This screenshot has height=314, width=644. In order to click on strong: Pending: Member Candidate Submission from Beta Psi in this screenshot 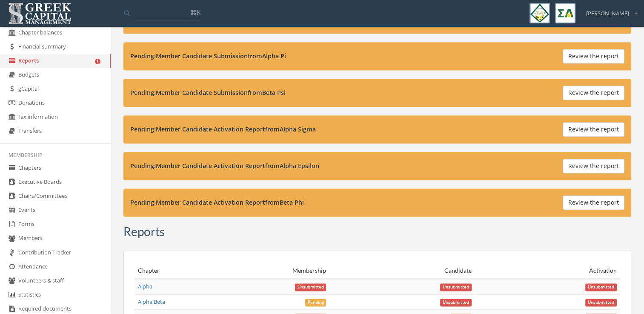, I will do `click(208, 92)`.